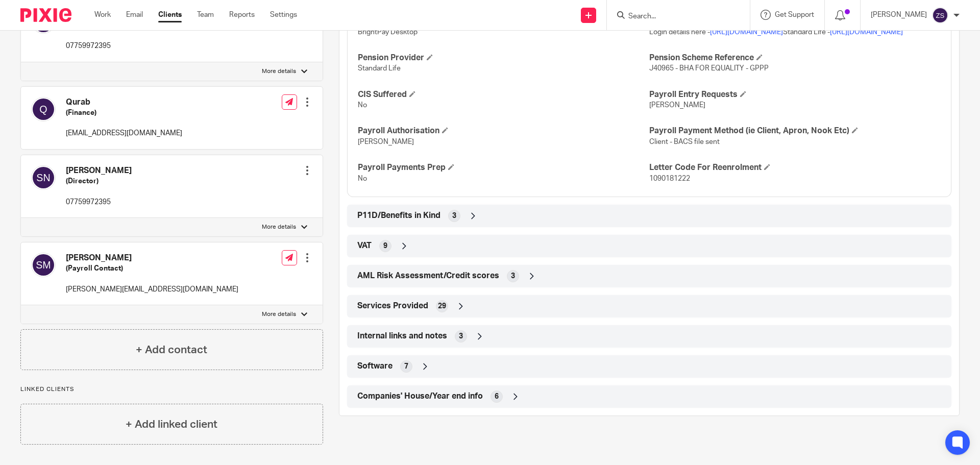  What do you see at coordinates (206, 15) in the screenshot?
I see `a: Team` at bounding box center [206, 15].